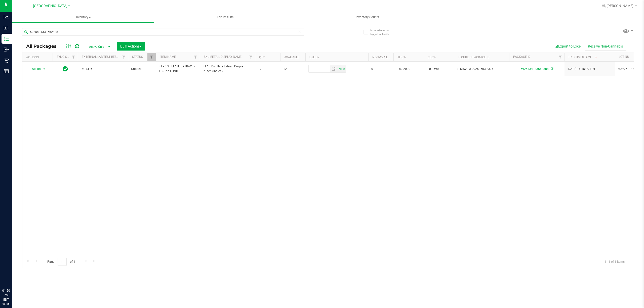 This screenshot has width=644, height=308. What do you see at coordinates (6, 71) in the screenshot?
I see `inline-svg: Reports` at bounding box center [6, 71].